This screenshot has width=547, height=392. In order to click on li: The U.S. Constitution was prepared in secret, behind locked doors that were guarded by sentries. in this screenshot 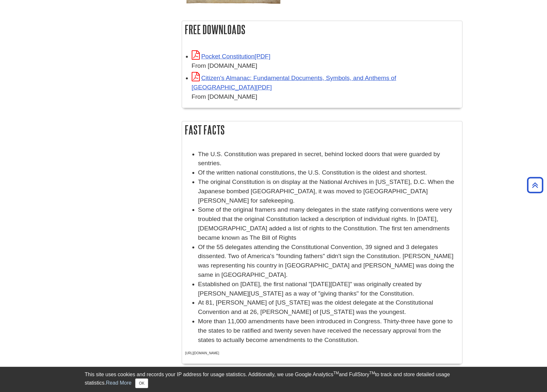, I will do `click(328, 159)`.